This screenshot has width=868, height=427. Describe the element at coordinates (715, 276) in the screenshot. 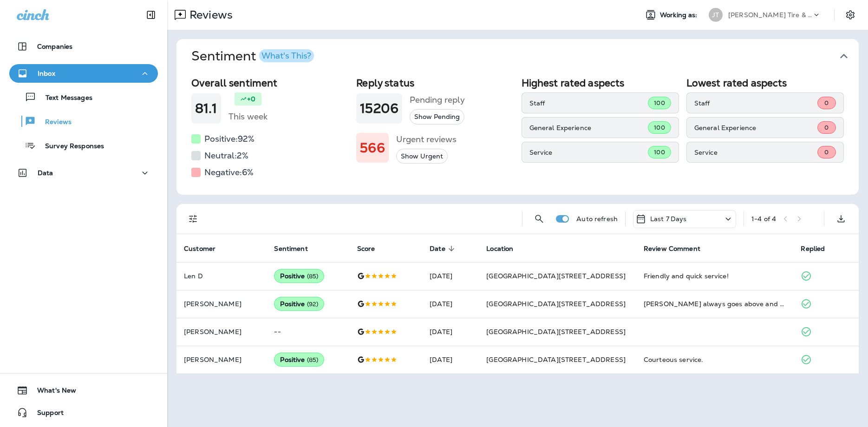

I see `div: Friendly and quick service!` at that location.